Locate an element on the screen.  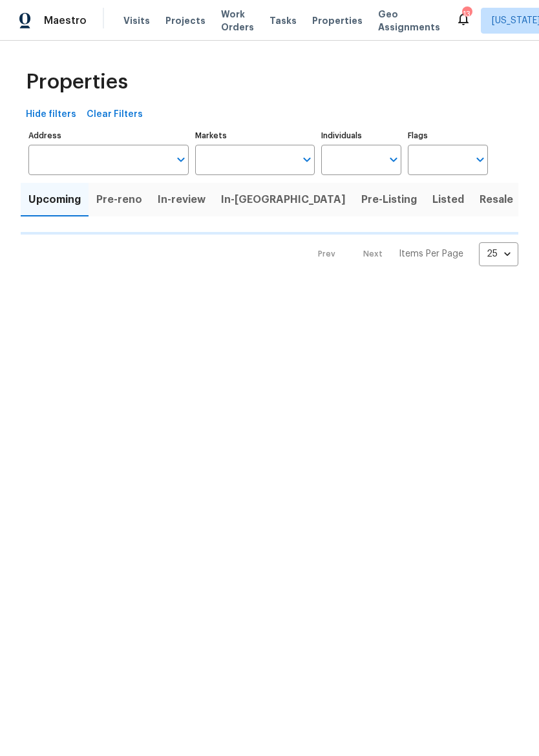
label: Individuals is located at coordinates (361, 136).